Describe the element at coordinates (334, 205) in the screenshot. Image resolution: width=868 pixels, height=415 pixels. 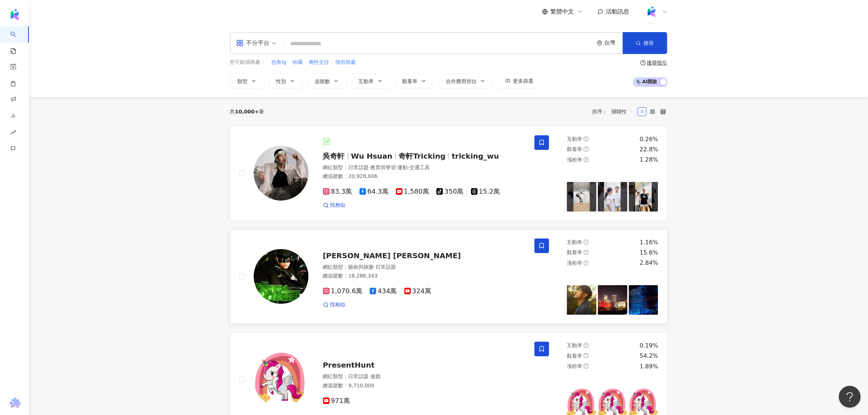
I see `a: 找相似` at that location.